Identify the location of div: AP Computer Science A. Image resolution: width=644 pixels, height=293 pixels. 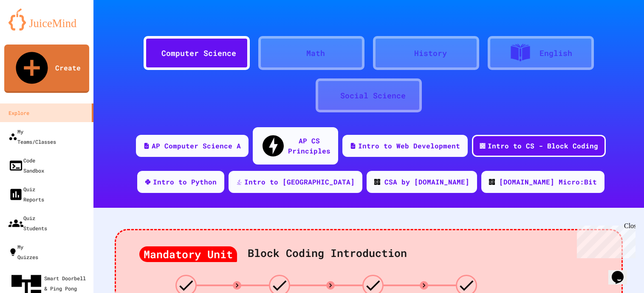
(196, 146).